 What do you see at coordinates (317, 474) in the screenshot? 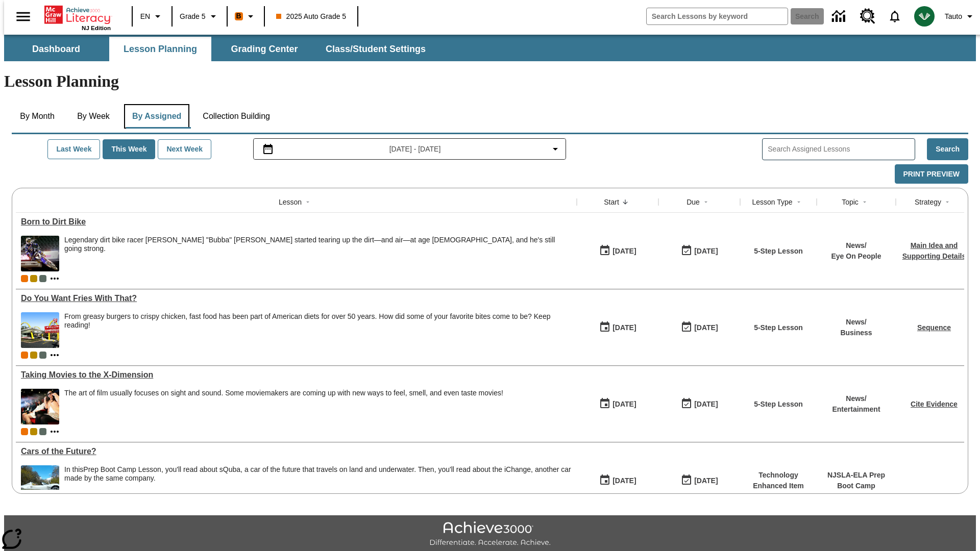
I see `testabrev: Prep Boot Camp Lesson, you'll read about sQuba, a car of the future that travels on land and unde...` at bounding box center [317, 474].